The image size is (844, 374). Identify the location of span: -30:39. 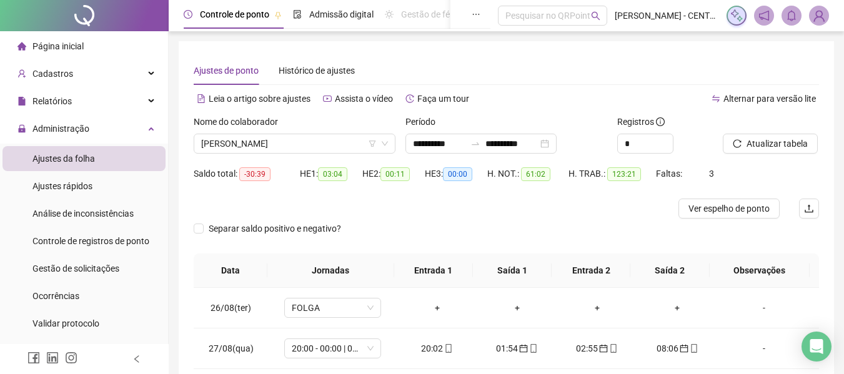
(255, 174).